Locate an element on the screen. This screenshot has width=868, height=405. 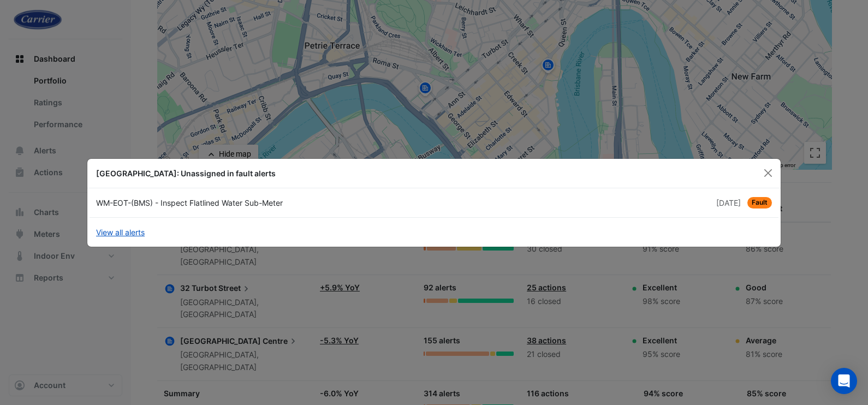
span: Fri 12-Jul-2024 16:15 AEST is located at coordinates (728, 202).